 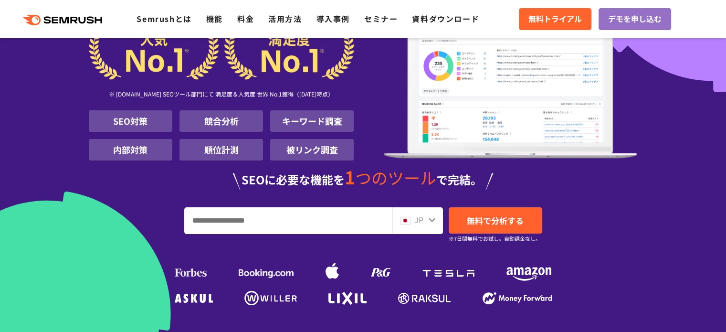 What do you see at coordinates (130, 121) in the screenshot?
I see `li: SEO対策` at bounding box center [130, 121].